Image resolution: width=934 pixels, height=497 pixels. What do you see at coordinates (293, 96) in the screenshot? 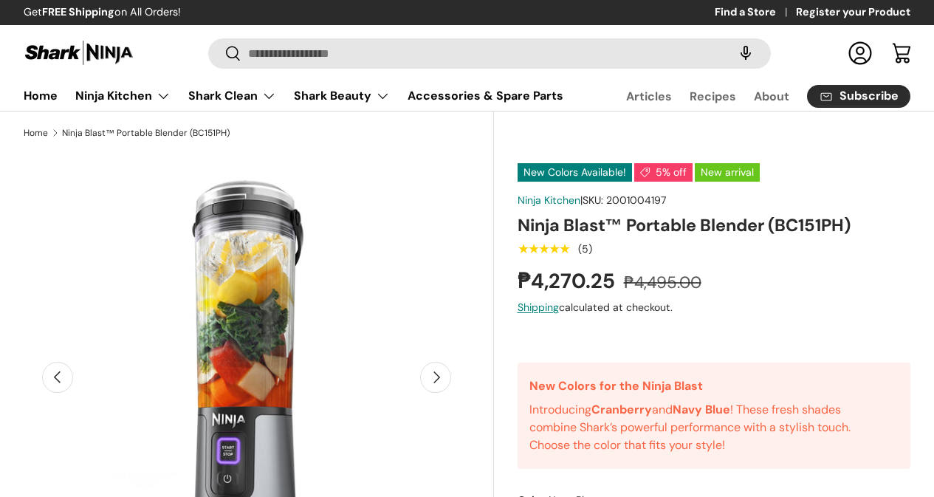
I see `nav: Primary` at bounding box center [293, 96].